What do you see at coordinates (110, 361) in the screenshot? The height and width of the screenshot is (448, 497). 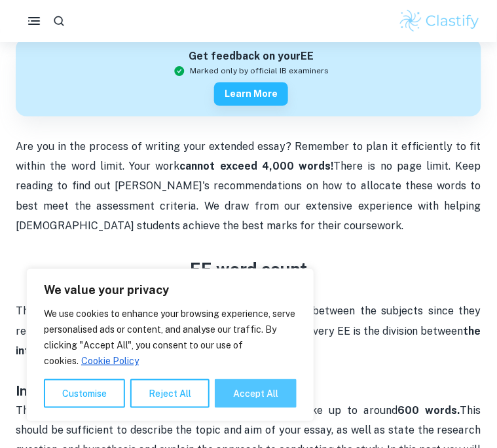 I see `a: Cookie Policy` at bounding box center [110, 361].